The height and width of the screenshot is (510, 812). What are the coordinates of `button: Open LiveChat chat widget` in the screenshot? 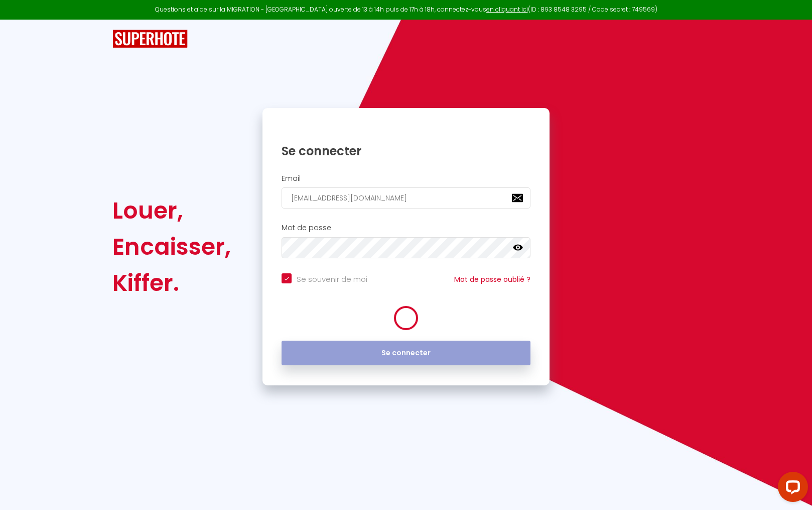 It's located at (23, 19).